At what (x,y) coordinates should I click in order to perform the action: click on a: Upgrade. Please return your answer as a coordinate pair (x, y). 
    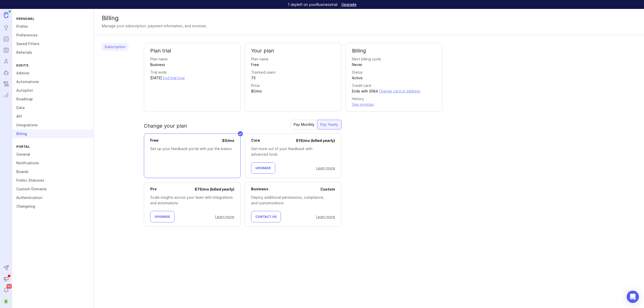
    Looking at the image, I should click on (349, 5).